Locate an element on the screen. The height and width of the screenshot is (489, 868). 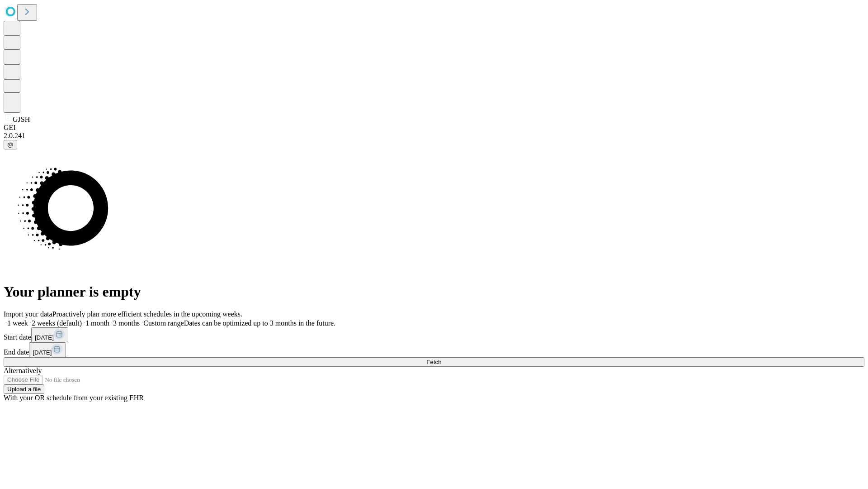
span: 1 week is located at coordinates (18, 322).